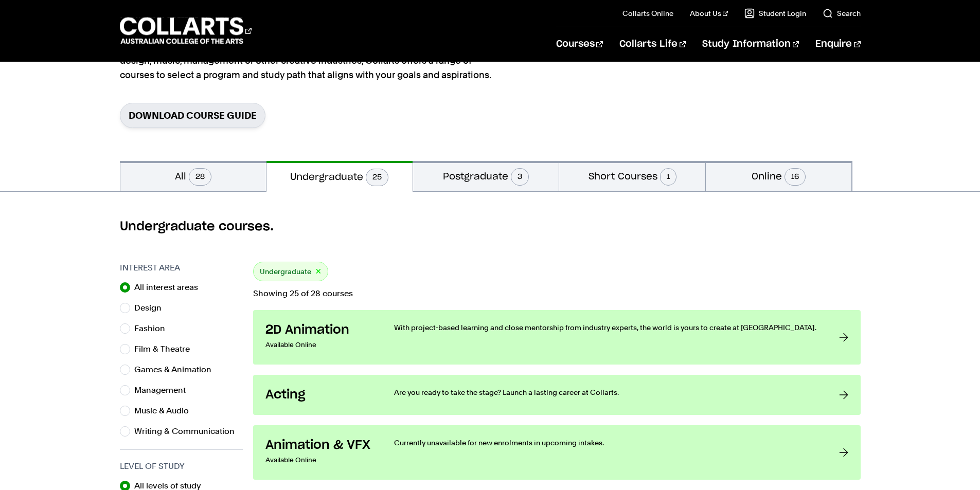  What do you see at coordinates (153, 329) in the screenshot?
I see `label: Fashion` at bounding box center [153, 329].